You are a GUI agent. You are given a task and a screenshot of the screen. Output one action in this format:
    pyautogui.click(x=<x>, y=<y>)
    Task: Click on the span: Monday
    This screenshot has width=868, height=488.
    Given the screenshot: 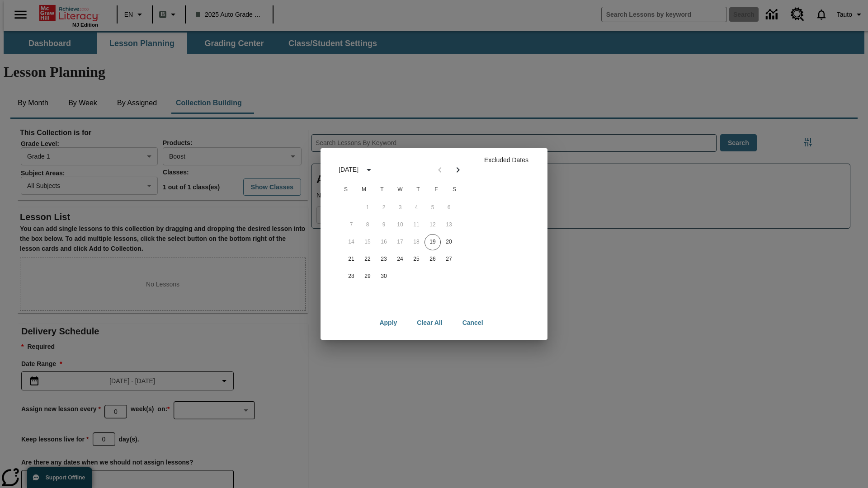 What is the action you would take?
    pyautogui.click(x=364, y=190)
    